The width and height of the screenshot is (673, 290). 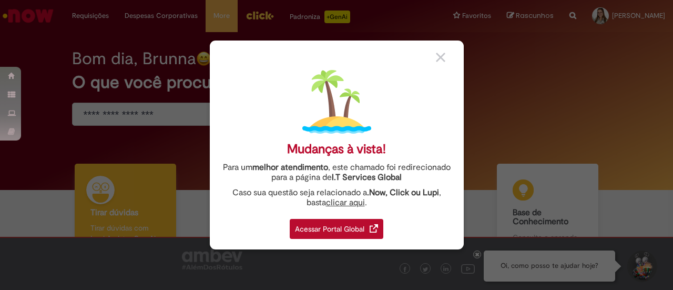 I want to click on div: Caso sua questão seja relacionado a , basta ., so click(x=336, y=198).